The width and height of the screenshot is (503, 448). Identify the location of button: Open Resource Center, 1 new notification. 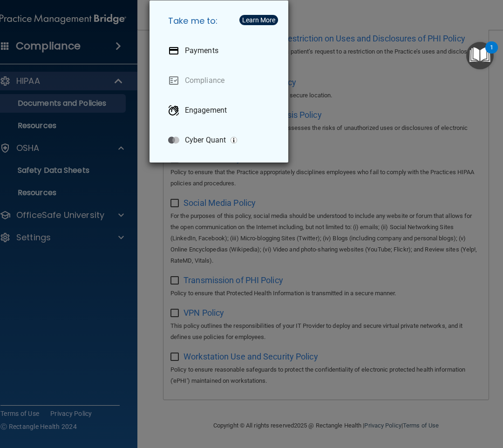
(479, 56).